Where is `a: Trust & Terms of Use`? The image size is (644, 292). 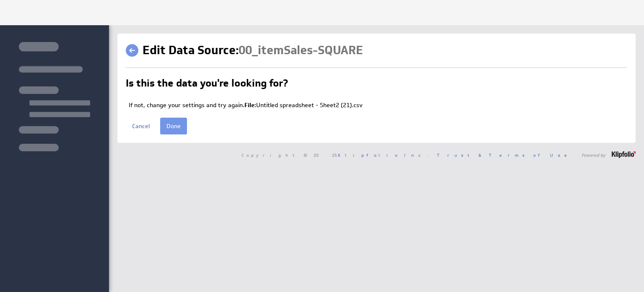
a: Trust & Terms of Use is located at coordinates (505, 155).